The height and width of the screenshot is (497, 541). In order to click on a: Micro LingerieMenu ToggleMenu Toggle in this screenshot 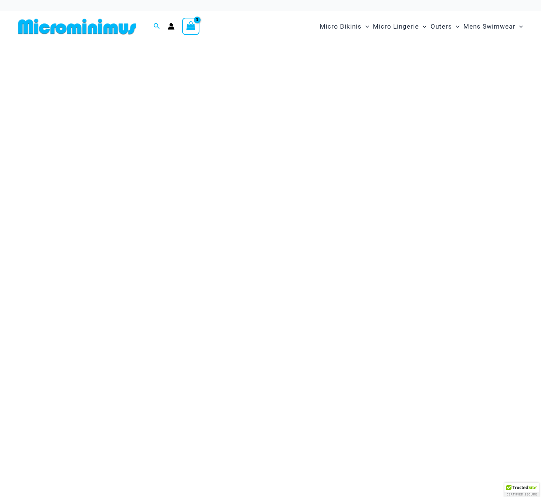, I will do `click(399, 26)`.